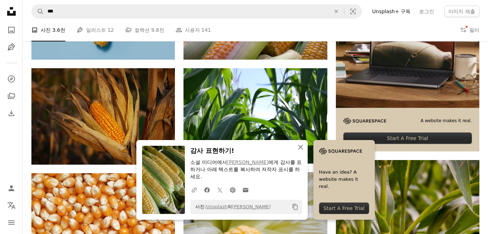 Image resolution: width=488 pixels, height=234 pixels. What do you see at coordinates (220, 190) in the screenshot?
I see `a: Twitter에 공유` at bounding box center [220, 190].